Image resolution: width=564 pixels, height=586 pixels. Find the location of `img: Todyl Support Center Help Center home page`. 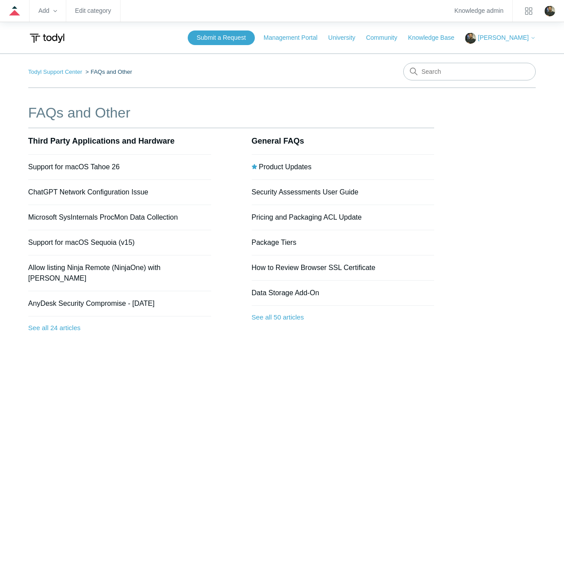

img: Todyl Support Center Help Center home page is located at coordinates (47, 38).